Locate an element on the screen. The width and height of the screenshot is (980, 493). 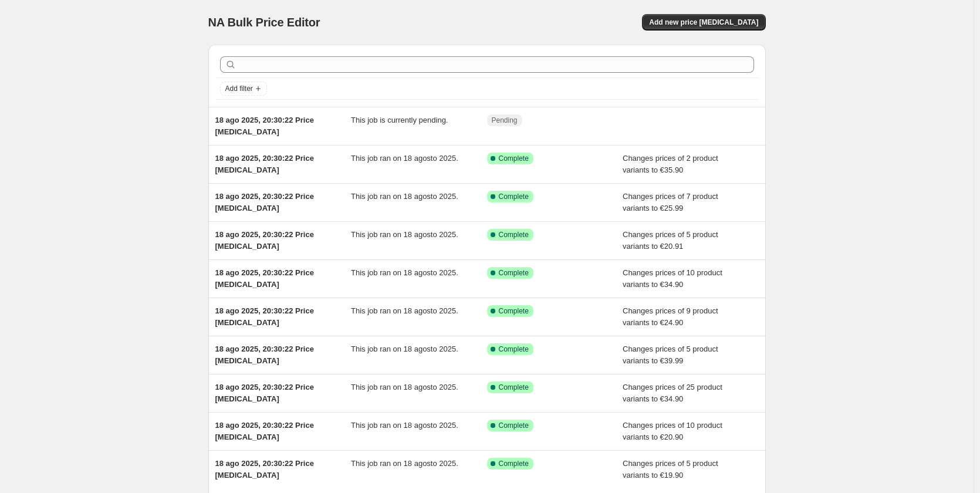
span: Add filter is located at coordinates (239, 88).